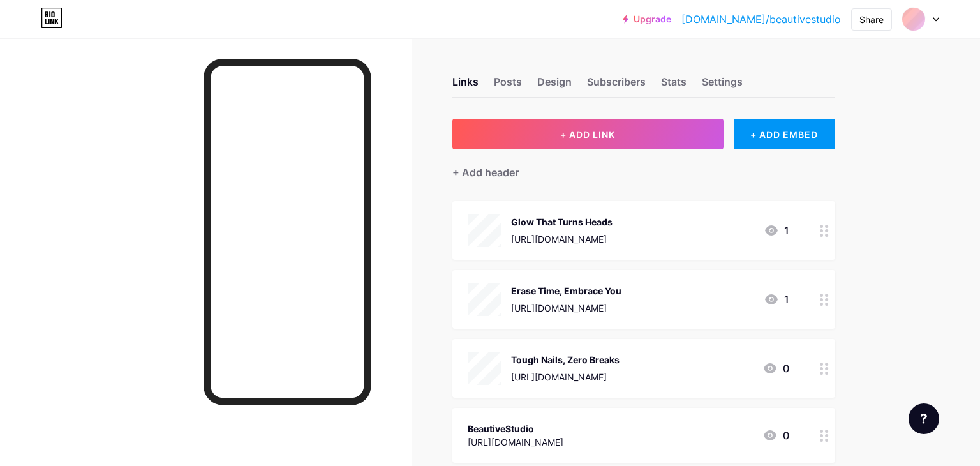  Describe the element at coordinates (508, 85) in the screenshot. I see `div: Posts` at that location.